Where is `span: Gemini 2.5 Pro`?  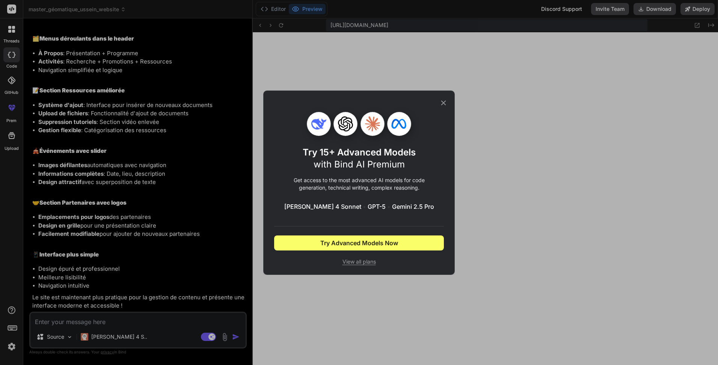 span: Gemini 2.5 Pro is located at coordinates (413, 206).